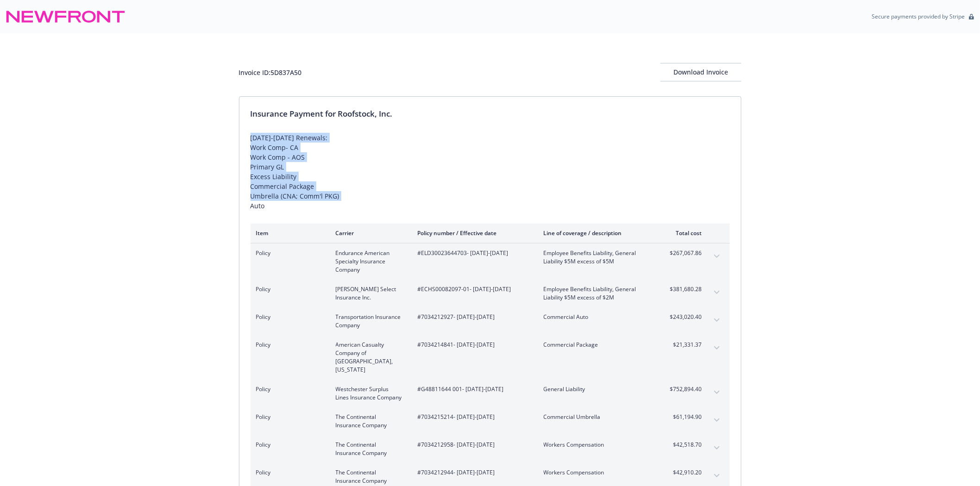 Image resolution: width=980 pixels, height=486 pixels. Describe the element at coordinates (598, 317) in the screenshot. I see `span: Commercial Auto` at that location.